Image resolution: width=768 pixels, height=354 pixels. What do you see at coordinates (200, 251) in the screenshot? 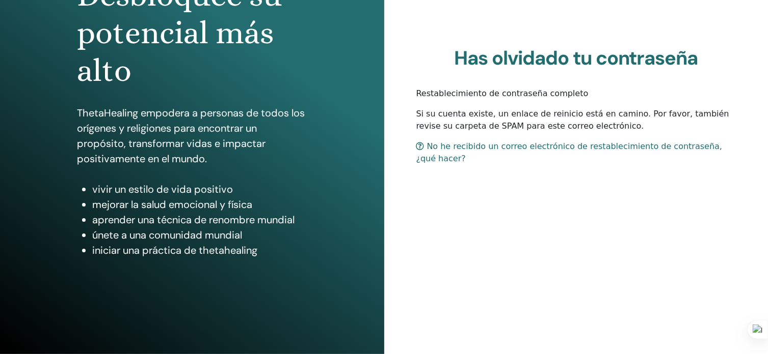
I see `li: iniciar una práctica de thetahealing` at bounding box center [200, 251].